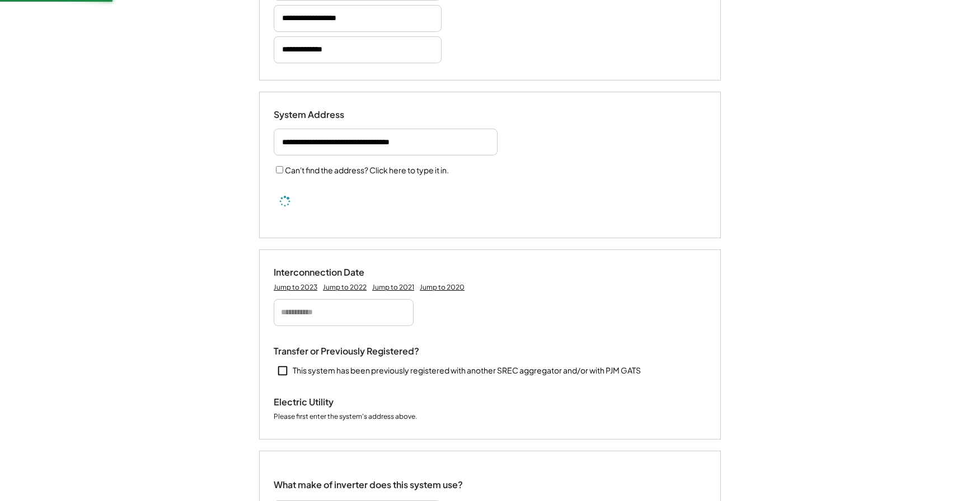 The height and width of the screenshot is (501, 980). I want to click on div: Jump to 2023, so click(296, 288).